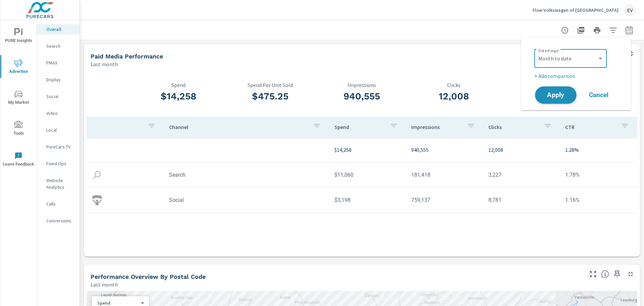 The image size is (644, 306). What do you see at coordinates (597, 30) in the screenshot?
I see `button: Print Report` at bounding box center [597, 30].